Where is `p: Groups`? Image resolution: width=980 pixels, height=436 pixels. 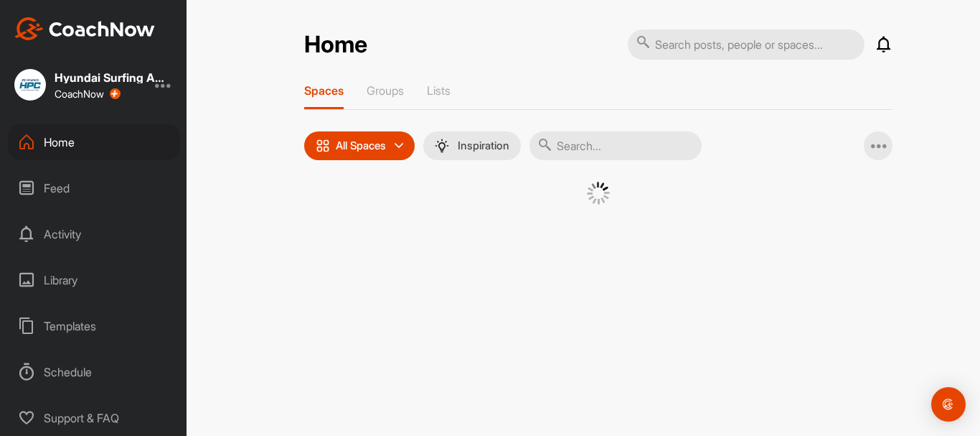 p: Groups is located at coordinates (385, 91).